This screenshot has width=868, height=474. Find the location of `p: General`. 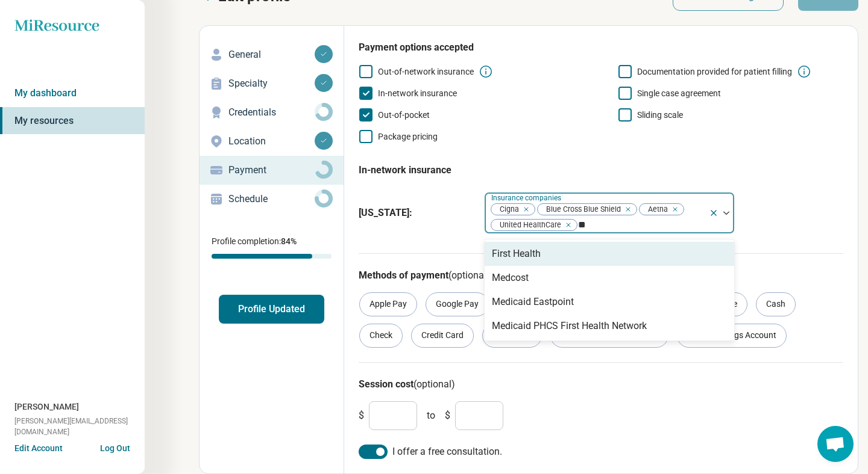

p: General is located at coordinates (271, 55).